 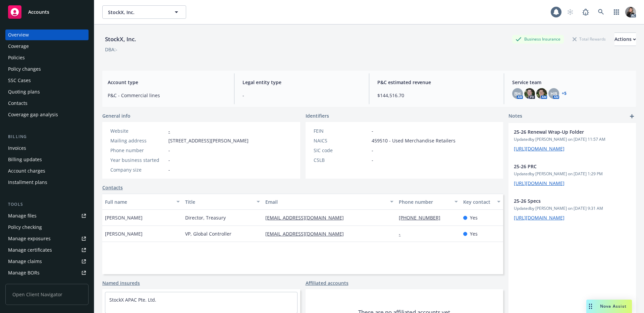 I want to click on div: NAICS, so click(x=341, y=140).